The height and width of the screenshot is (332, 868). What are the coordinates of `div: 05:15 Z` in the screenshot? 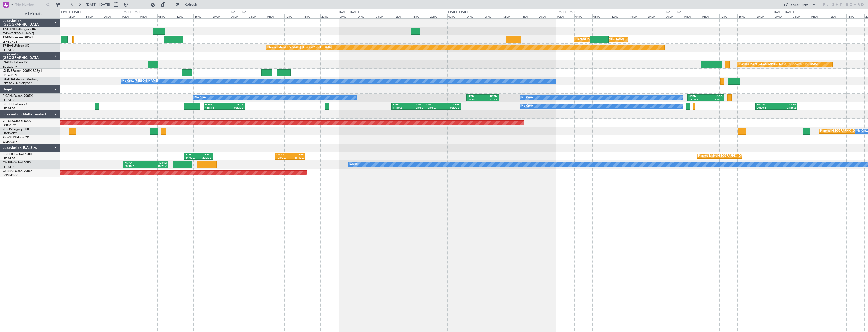 It's located at (786, 108).